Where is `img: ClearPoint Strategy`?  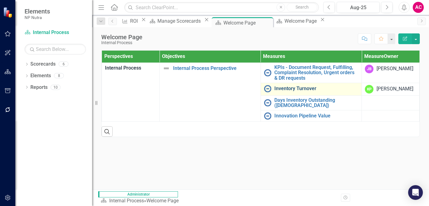 img: ClearPoint Strategy is located at coordinates (8, 12).